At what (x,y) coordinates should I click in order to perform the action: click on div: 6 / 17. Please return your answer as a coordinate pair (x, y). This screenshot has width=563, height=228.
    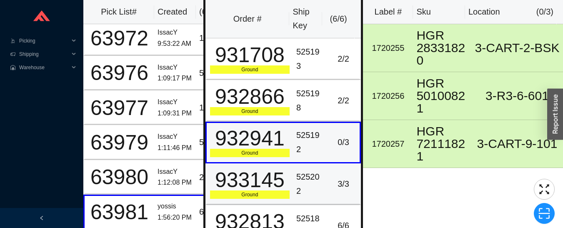
    Looking at the image, I should click on (212, 212).